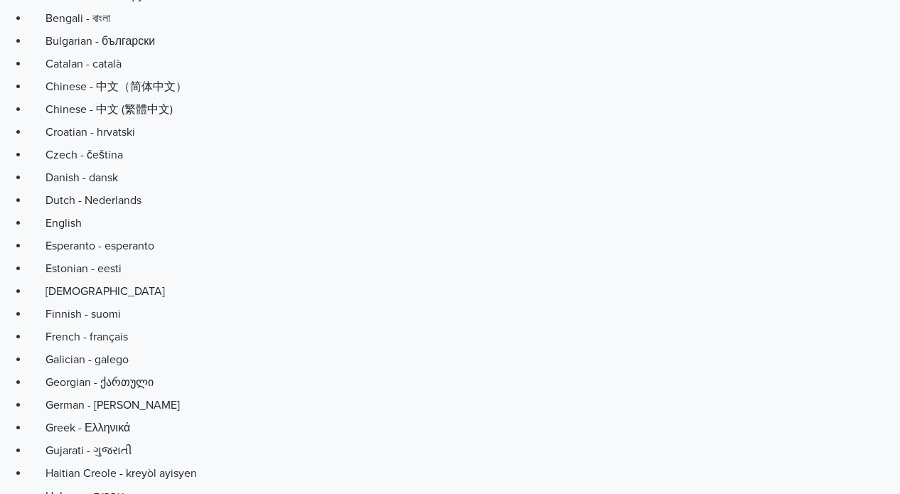 The width and height of the screenshot is (900, 494). What do you see at coordinates (464, 360) in the screenshot?
I see `a: Galician - galego` at bounding box center [464, 360].